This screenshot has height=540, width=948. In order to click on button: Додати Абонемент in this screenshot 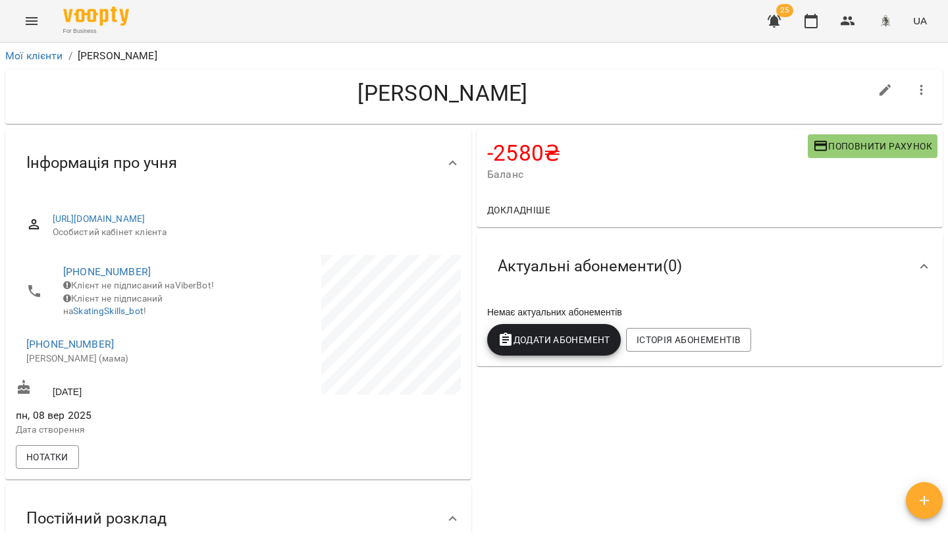, I will do `click(554, 340)`.